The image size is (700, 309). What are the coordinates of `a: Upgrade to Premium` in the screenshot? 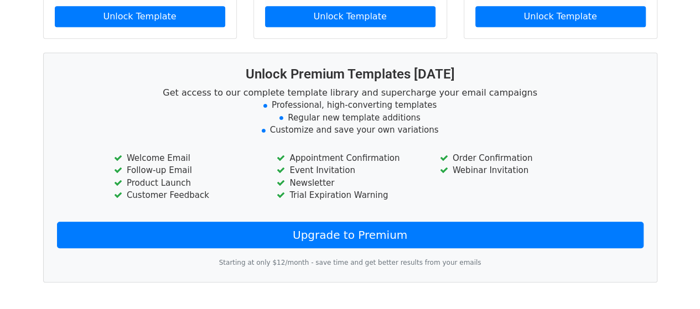 It's located at (350, 235).